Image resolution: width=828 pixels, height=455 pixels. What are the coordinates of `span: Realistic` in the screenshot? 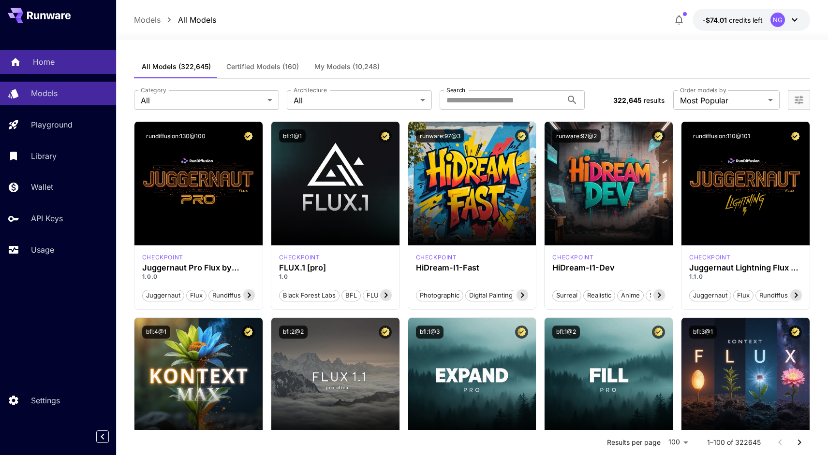 It's located at (599, 296).